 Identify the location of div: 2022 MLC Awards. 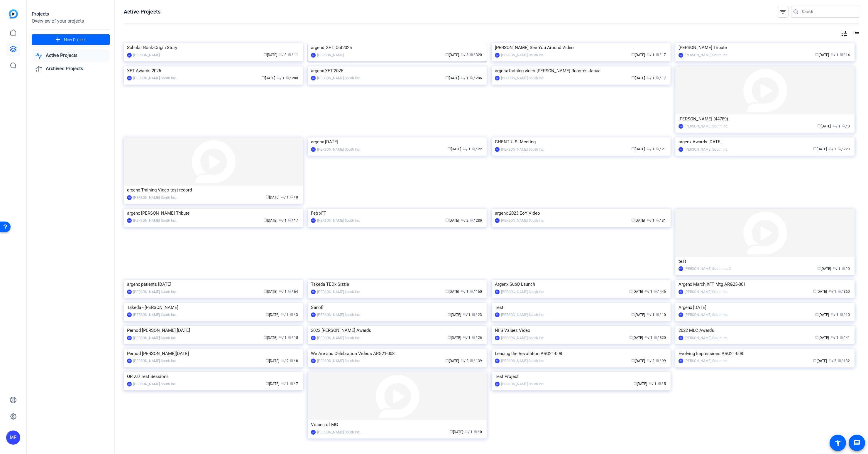
(765, 330).